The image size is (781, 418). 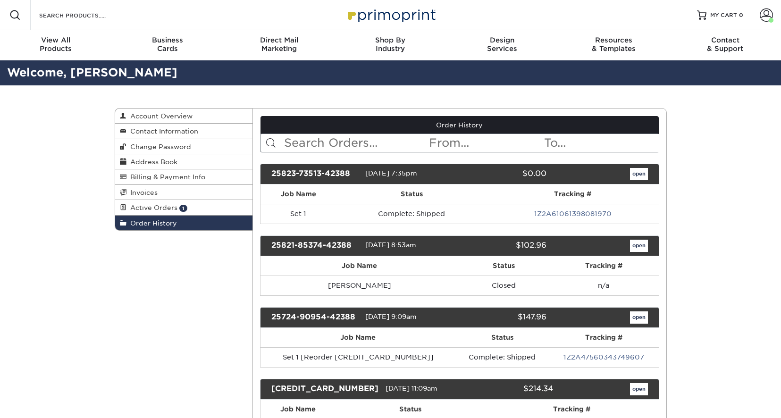 I want to click on td: Closed, so click(x=504, y=286).